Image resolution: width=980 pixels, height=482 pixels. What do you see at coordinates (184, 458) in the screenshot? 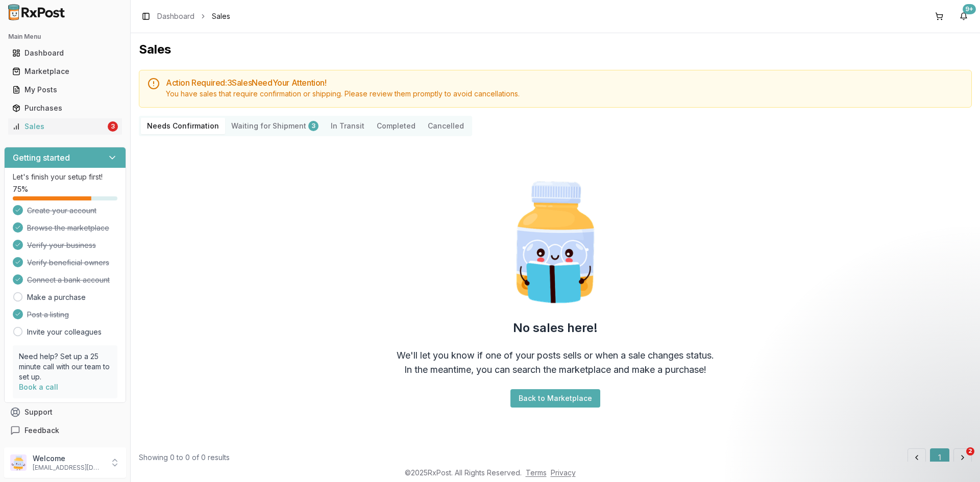
I see `div: Showing 0 to 0 of 0 results` at bounding box center [184, 458].